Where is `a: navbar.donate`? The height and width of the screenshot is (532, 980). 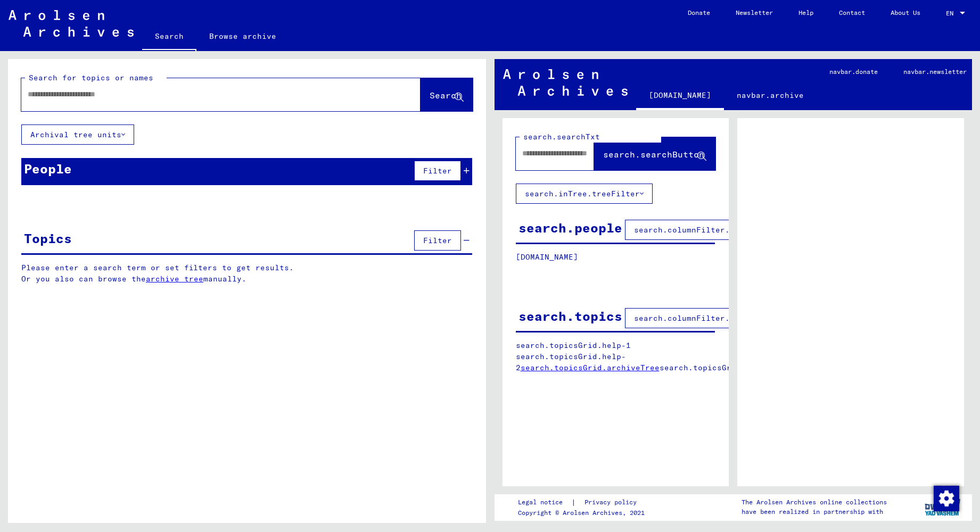 a: navbar.donate is located at coordinates (853, 71).